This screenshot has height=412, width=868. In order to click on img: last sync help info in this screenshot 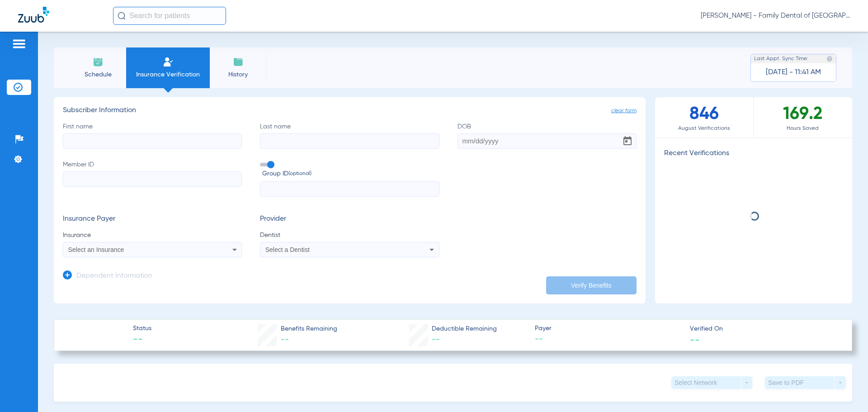, I will do `click(830, 59)`.